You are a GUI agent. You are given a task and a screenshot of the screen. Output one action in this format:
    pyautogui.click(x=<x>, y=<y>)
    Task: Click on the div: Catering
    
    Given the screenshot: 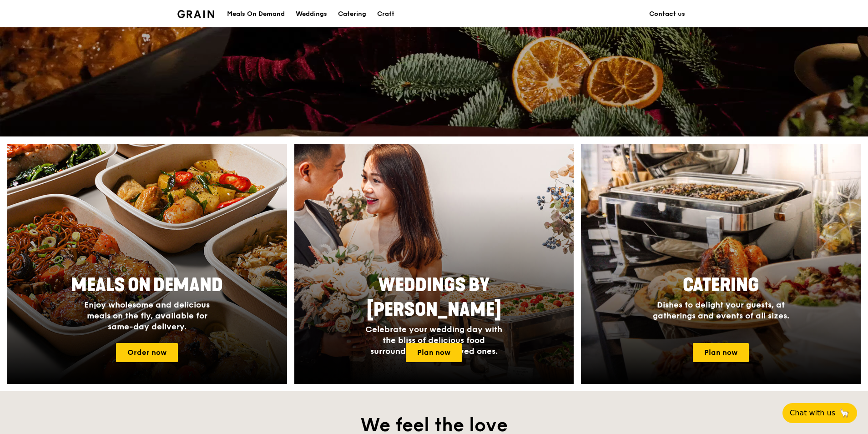 What is the action you would take?
    pyautogui.click(x=352, y=14)
    